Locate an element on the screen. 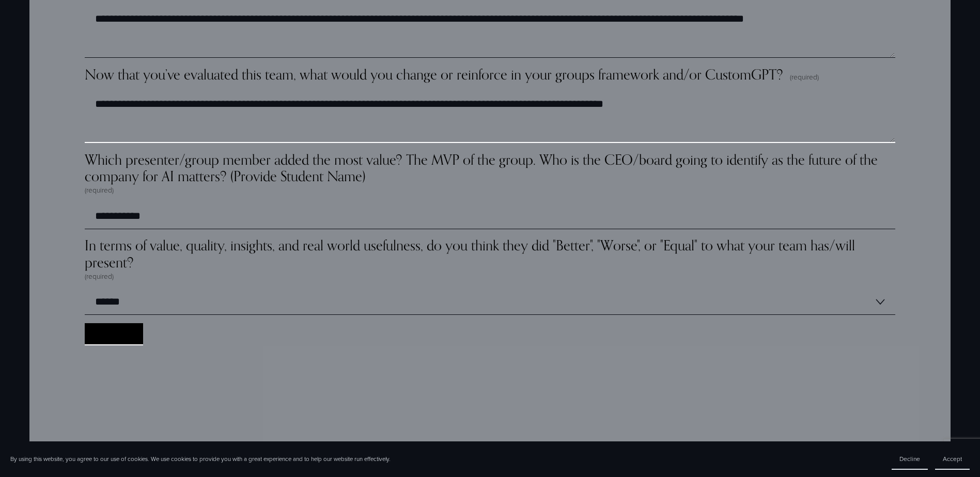  span: In terms of value, quality, insights, and real world usefulness, do you think they did "Better", ... is located at coordinates (490, 254).